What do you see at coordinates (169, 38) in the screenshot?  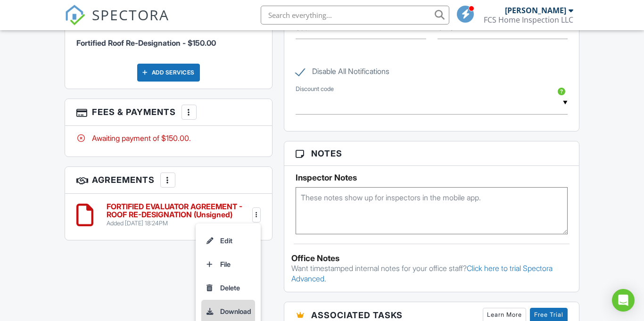 I see `li: Service: Fortified Roof Re-Designation` at bounding box center [169, 38].